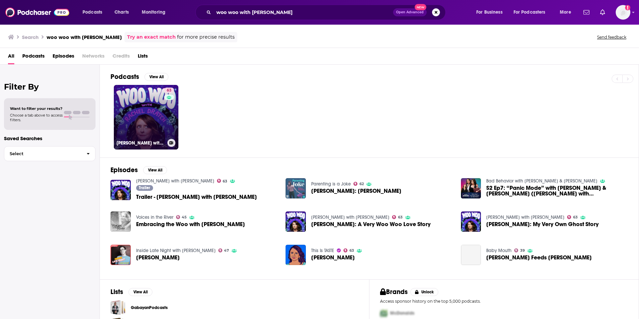 This screenshot has width=639, height=319. What do you see at coordinates (143, 57) in the screenshot?
I see `span: Lists` at bounding box center [143, 57].